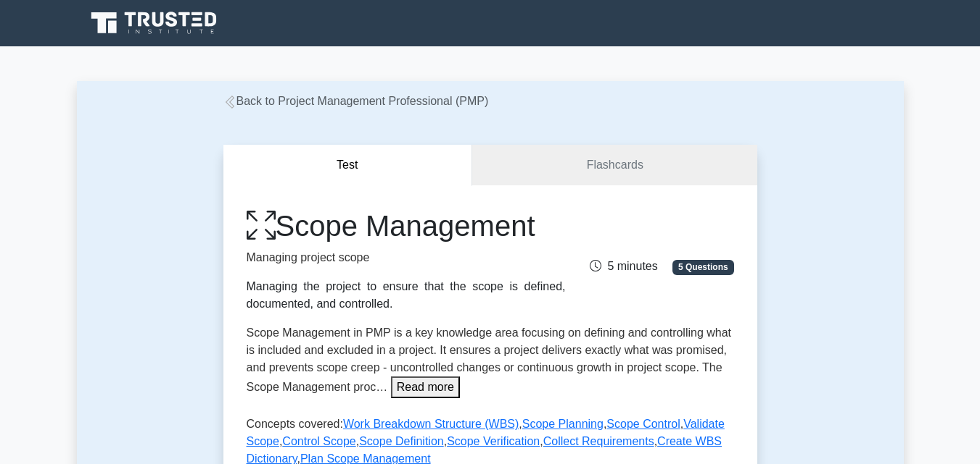 Image resolution: width=980 pixels, height=464 pixels. What do you see at coordinates (318, 442) in the screenshot?
I see `a: Control Scope` at bounding box center [318, 442].